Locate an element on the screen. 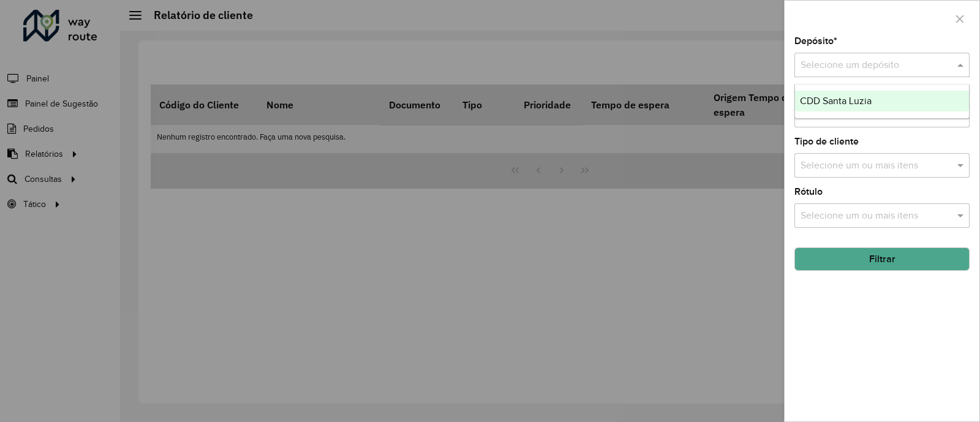  ng-dropdown-panel: Options list is located at coordinates (882, 101).